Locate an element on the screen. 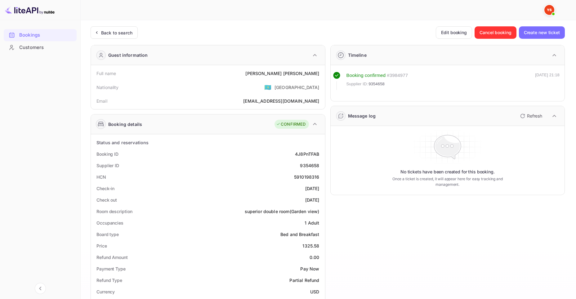 The height and width of the screenshot is (299, 576). span: Supplier ID: is located at coordinates (357, 84).